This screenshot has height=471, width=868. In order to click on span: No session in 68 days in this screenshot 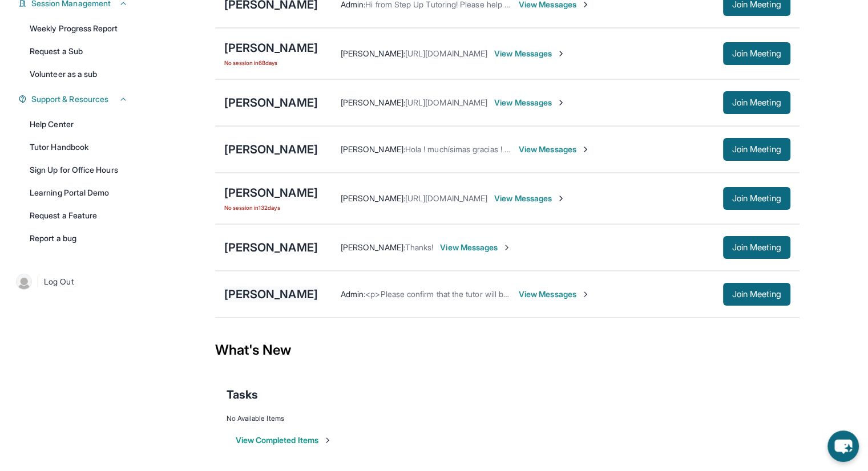, I will do `click(271, 63)`.